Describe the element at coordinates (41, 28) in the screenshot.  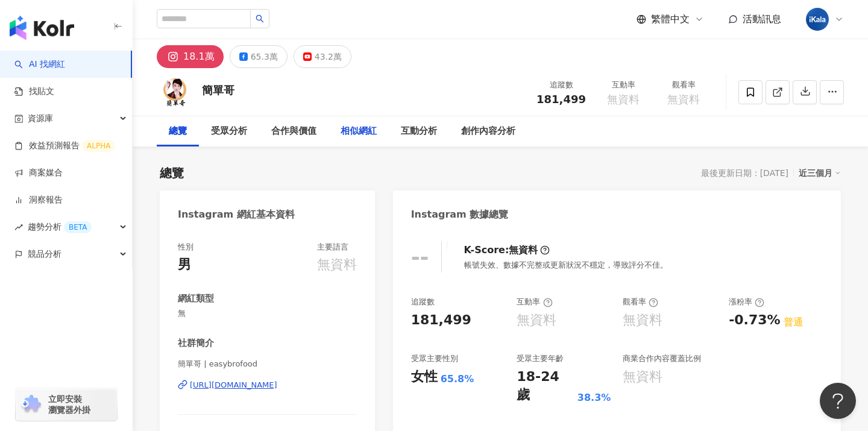
I see `img: logo` at that location.